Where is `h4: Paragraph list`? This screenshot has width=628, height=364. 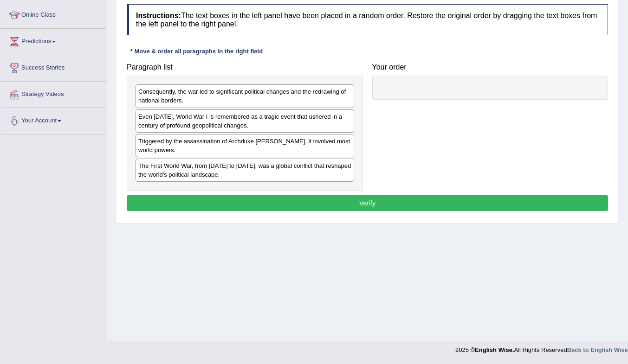
h4: Paragraph list is located at coordinates (244, 67).